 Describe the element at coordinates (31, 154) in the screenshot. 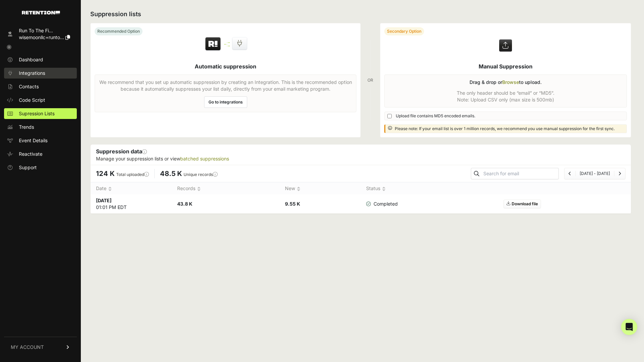

I see `span: Reactivate` at that location.